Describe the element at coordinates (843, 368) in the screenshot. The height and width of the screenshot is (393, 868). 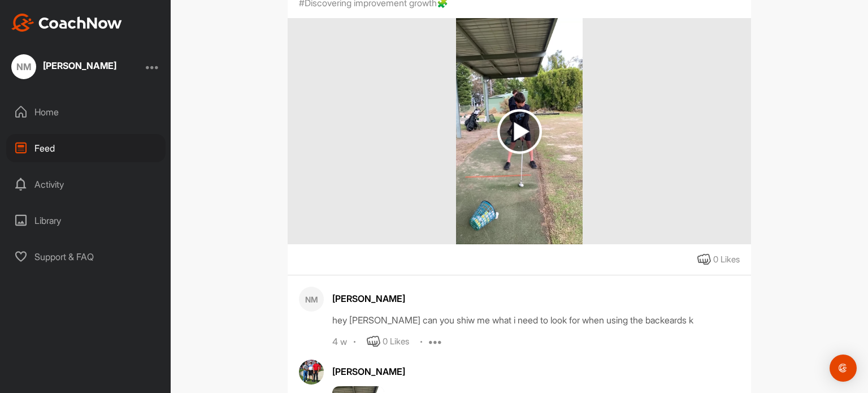
I see `div: Open Intercom Messenger` at that location.